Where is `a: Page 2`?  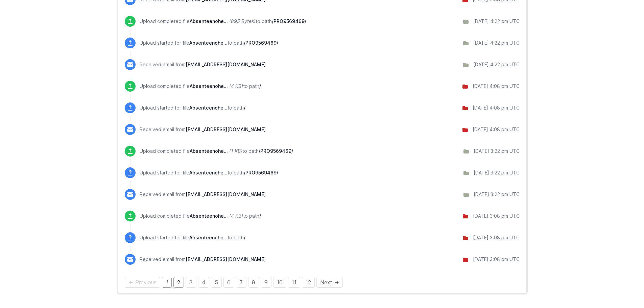
a: Page 2 is located at coordinates (179, 282).